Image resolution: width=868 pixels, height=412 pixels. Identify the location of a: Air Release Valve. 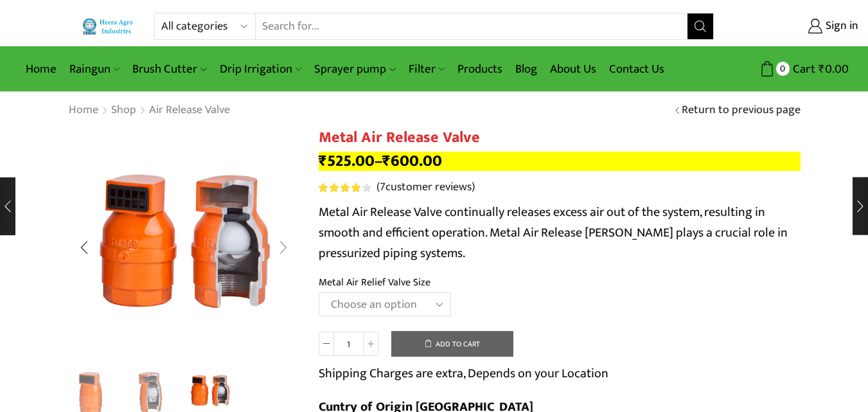
(190, 111).